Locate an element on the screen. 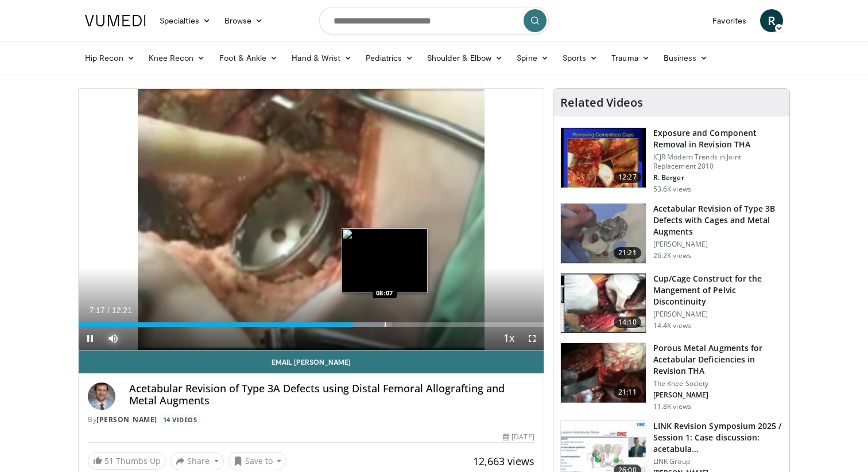 This screenshot has width=868, height=472. img: VuMedi Logo is located at coordinates (115, 20).